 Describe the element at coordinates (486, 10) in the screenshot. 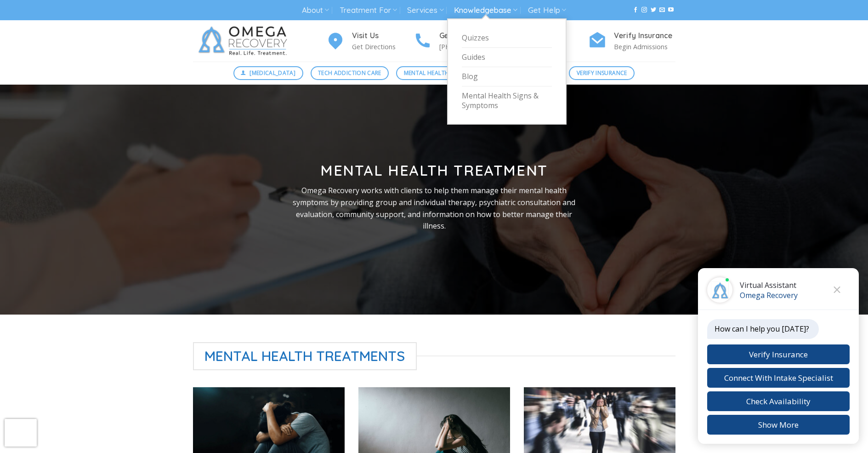

I see `a: Knowledgebase` at that location.